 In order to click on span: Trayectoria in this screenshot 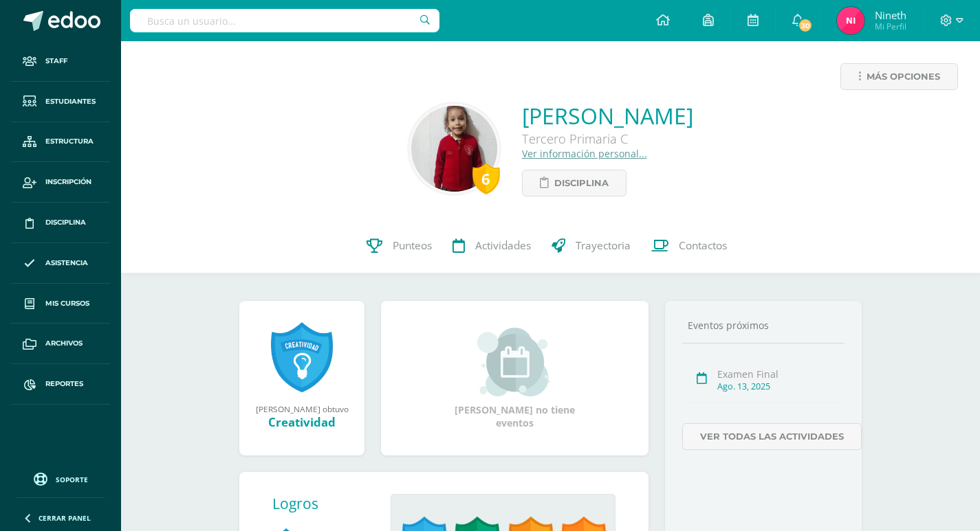, I will do `click(603, 245)`.